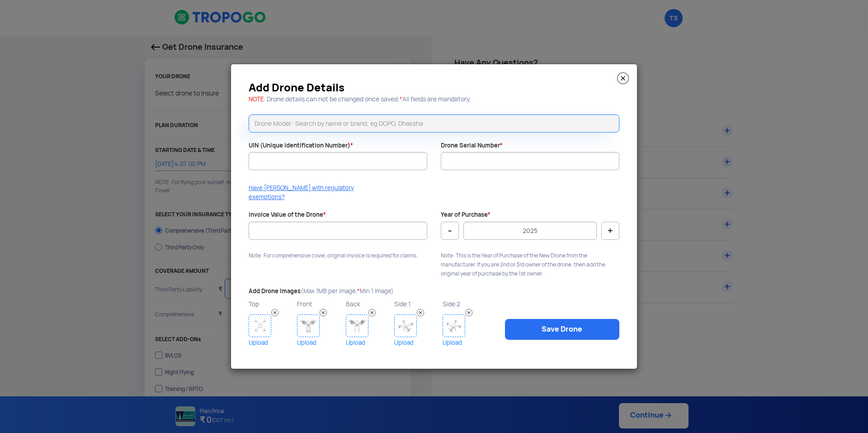  I want to click on img: close, so click(624, 78).